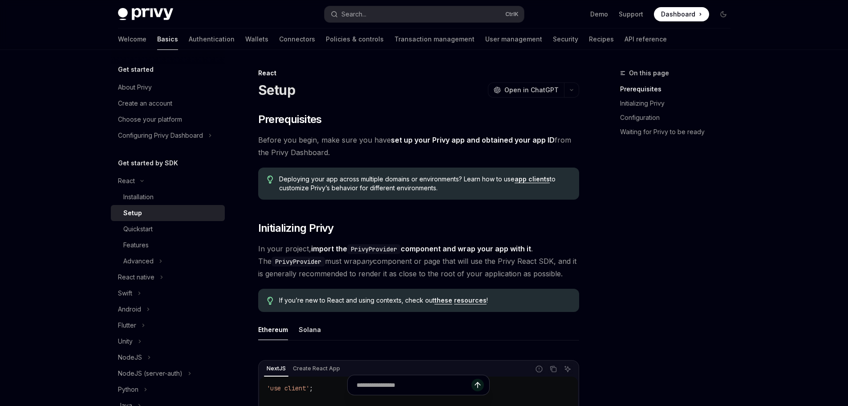 This screenshot has width=848, height=406. I want to click on span: Deploying your app across multiple domains or environments? Learn how to use to customize Privy’s..., so click(424, 183).